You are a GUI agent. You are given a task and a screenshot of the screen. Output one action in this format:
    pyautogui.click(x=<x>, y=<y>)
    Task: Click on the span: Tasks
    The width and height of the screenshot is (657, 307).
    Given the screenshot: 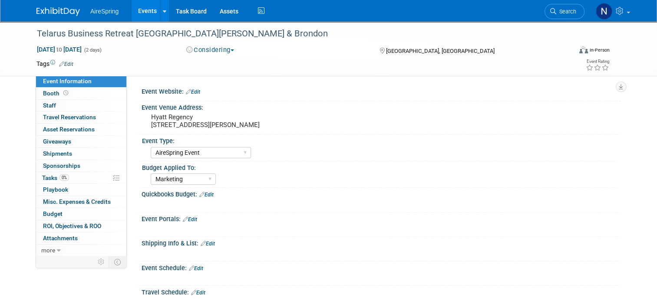 What is the action you would take?
    pyautogui.click(x=56, y=178)
    